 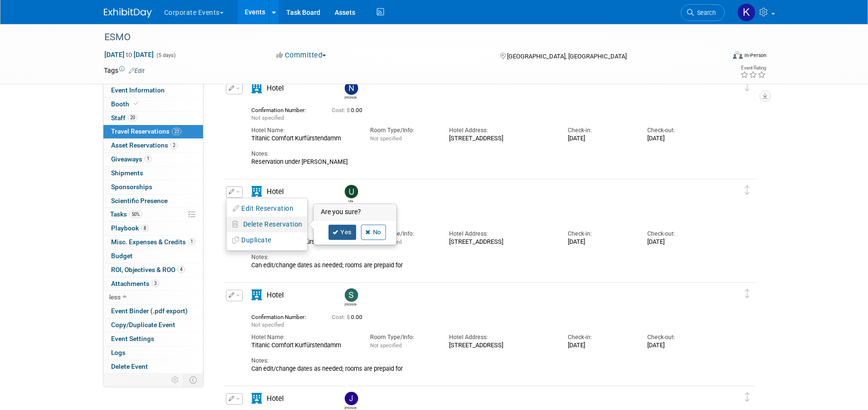 What do you see at coordinates (352, 192) in the screenshot?
I see `img: Uta Mellert Dr` at bounding box center [352, 192].